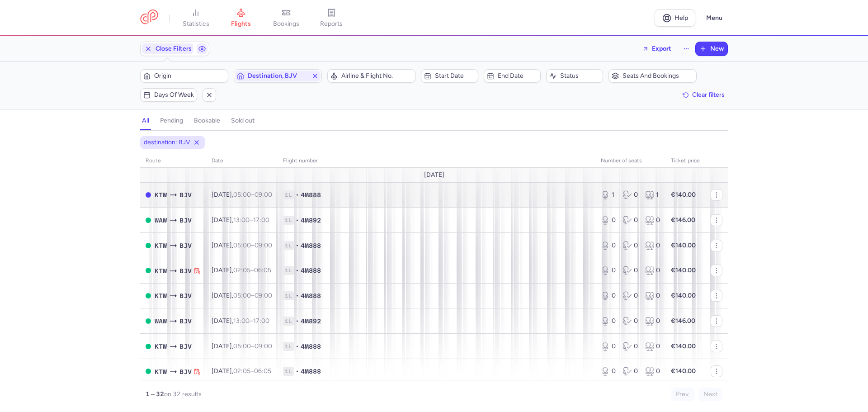 The image size is (868, 412). I want to click on a: Help, so click(675, 18).